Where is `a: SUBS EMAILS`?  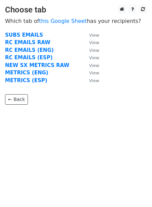 a: SUBS EMAILS is located at coordinates (24, 35).